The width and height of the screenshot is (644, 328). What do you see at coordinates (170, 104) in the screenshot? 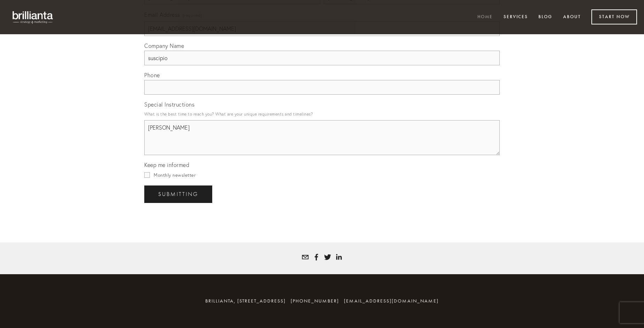
I see `span: Special Instructions` at bounding box center [170, 104].